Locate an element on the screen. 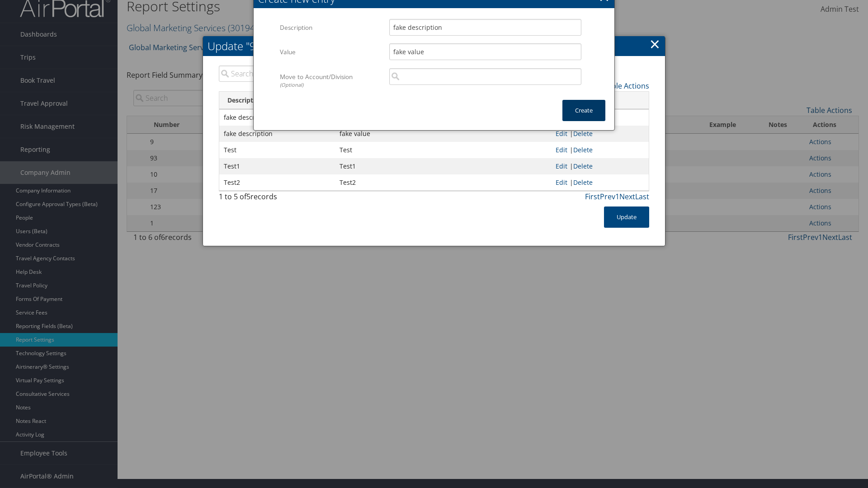 Image resolution: width=868 pixels, height=488 pixels. span: 5 is located at coordinates (249, 197).